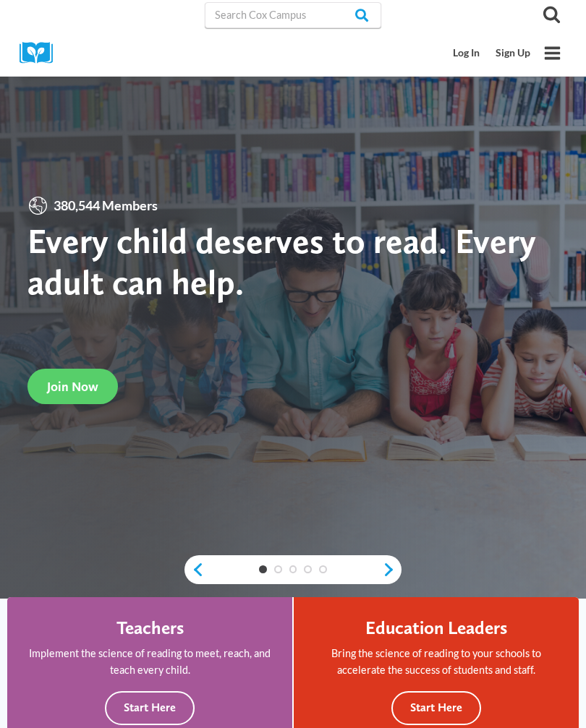 The image size is (586, 728). I want to click on button: Open menu, so click(552, 52).